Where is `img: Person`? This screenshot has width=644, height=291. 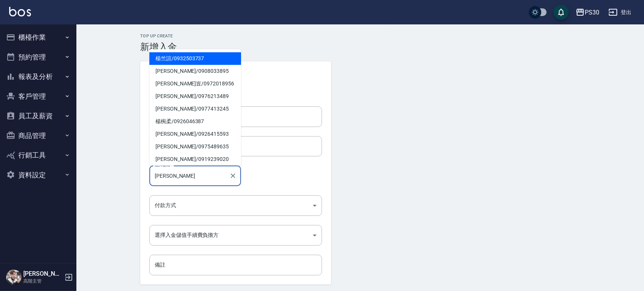
img: Person is located at coordinates (14, 277).